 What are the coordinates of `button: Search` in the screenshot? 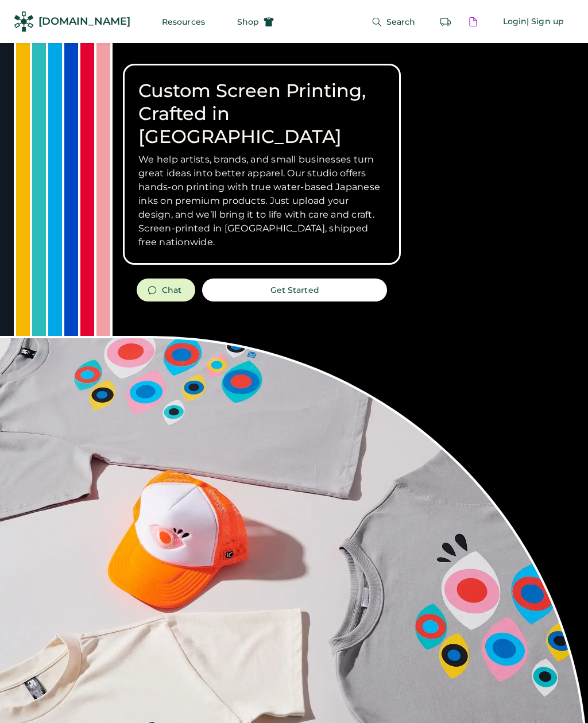 It's located at (393, 22).